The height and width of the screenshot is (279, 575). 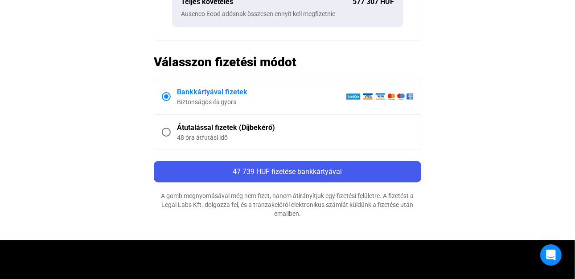 What do you see at coordinates (261, 102) in the screenshot?
I see `div: Biztonságos és gyors` at bounding box center [261, 102].